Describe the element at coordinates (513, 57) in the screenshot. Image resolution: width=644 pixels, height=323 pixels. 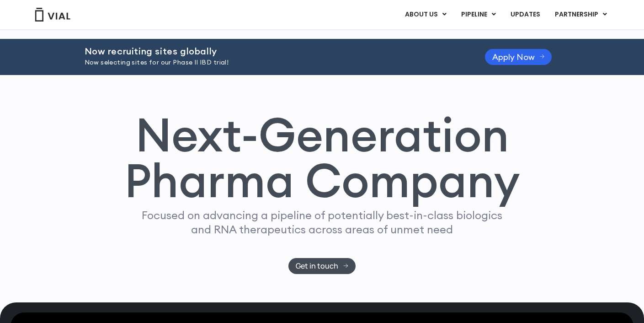
I see `span: Apply Now` at that location.